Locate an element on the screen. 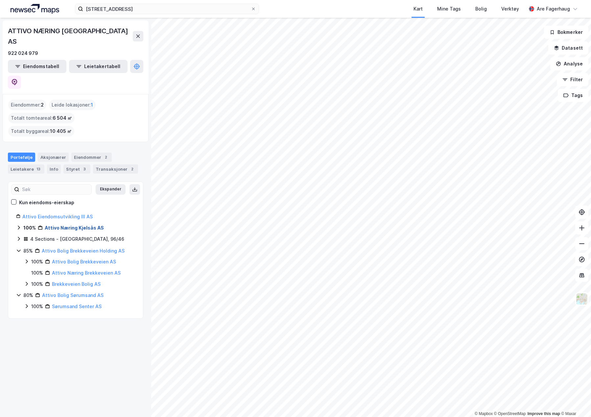  div: 922 024 979 is located at coordinates (23, 53).